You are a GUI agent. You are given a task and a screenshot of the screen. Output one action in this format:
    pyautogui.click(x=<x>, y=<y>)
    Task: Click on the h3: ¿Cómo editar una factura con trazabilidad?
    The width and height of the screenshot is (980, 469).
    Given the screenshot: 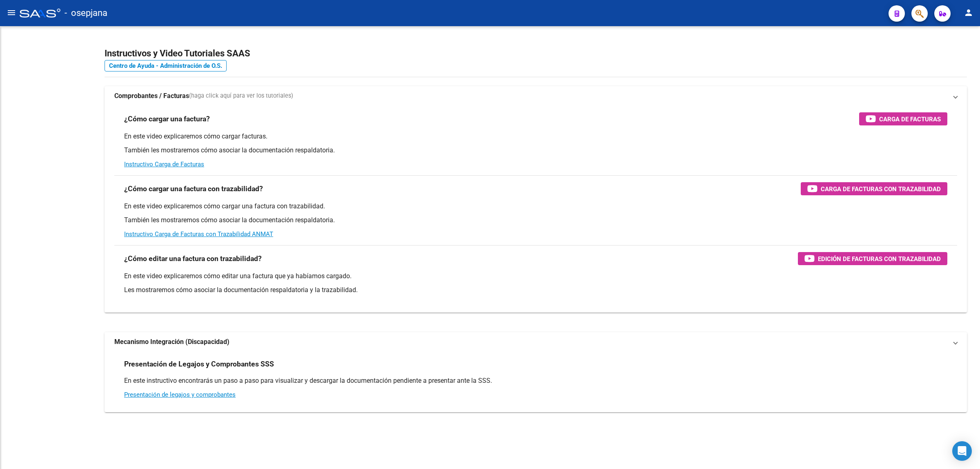 What is the action you would take?
    pyautogui.click(x=193, y=258)
    